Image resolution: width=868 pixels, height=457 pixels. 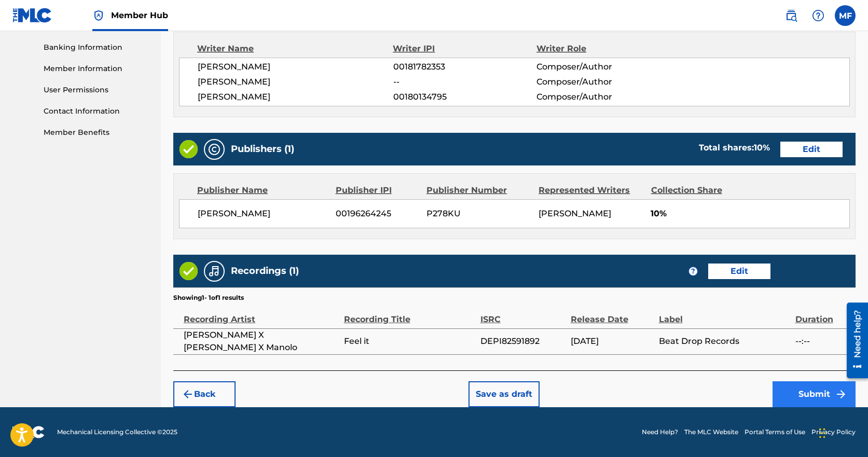 What do you see at coordinates (209, 297) in the screenshot?
I see `p: Showing 1 - 1 of 1 results` at bounding box center [209, 297].